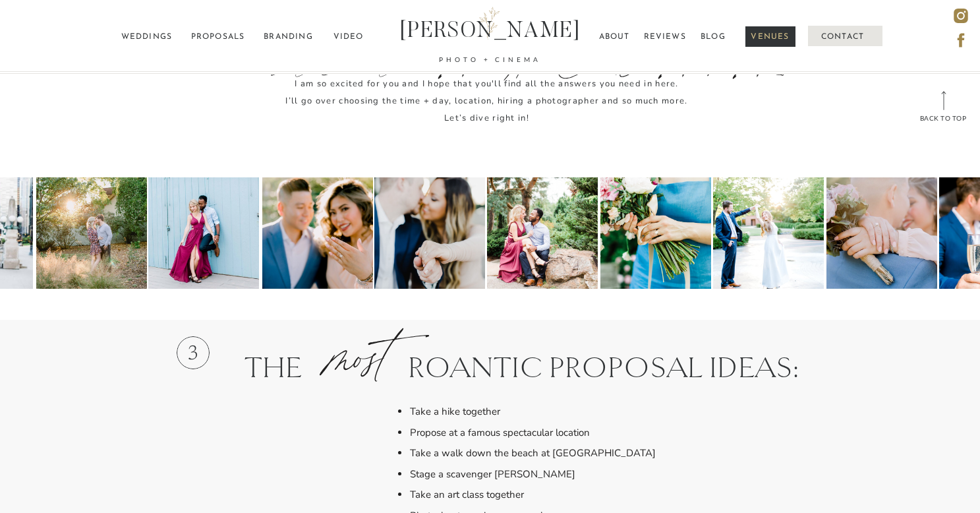 This screenshot has width=980, height=513. I want to click on li: Take an art class together, so click(622, 495).